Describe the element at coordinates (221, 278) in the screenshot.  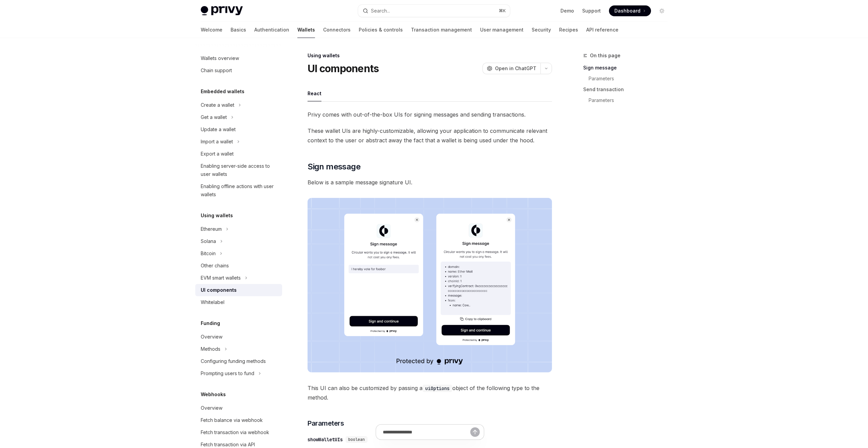
I see `div: EVM smart wallets` at that location.